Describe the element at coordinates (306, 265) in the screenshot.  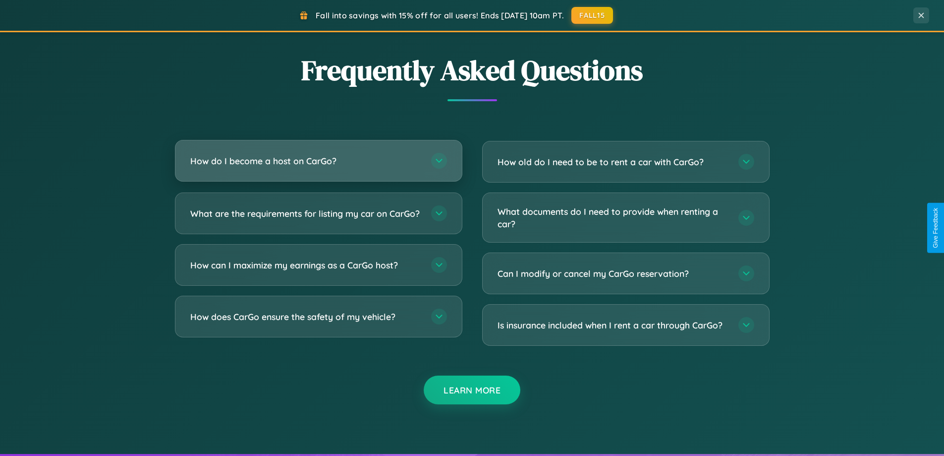
I see `h3: How can I maximize my earnings as a CarGo host?` at that location.